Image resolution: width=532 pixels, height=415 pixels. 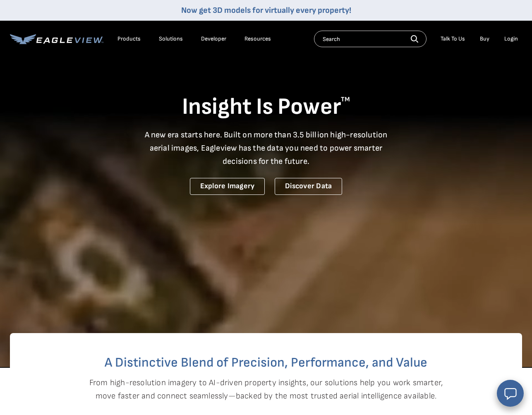 What do you see at coordinates (484, 39) in the screenshot?
I see `a: Buy` at bounding box center [484, 39].